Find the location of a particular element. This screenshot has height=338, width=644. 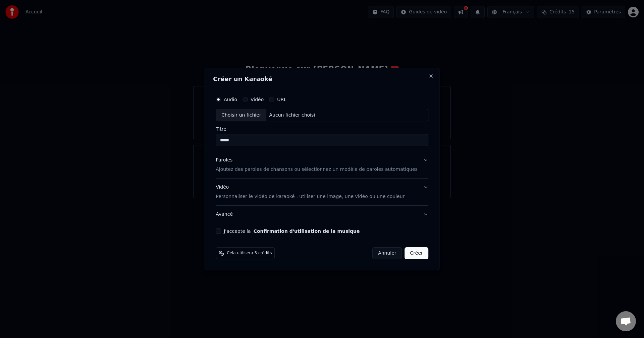

button: Avancé is located at coordinates (322, 215).